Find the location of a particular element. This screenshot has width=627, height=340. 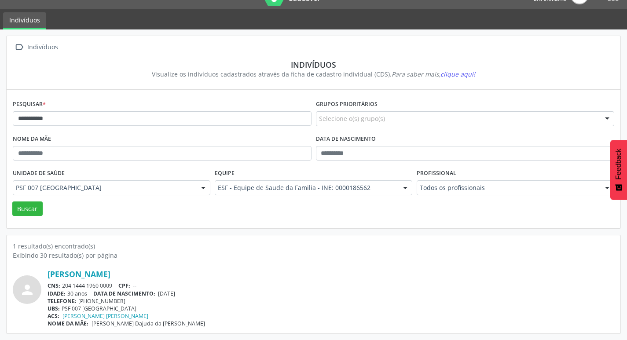

label: Grupos prioritários is located at coordinates (347, 104).